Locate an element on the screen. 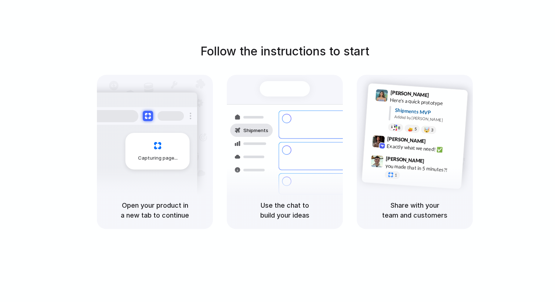 This screenshot has width=555, height=302. div: you made that in 5 minutes?! is located at coordinates (422, 168).